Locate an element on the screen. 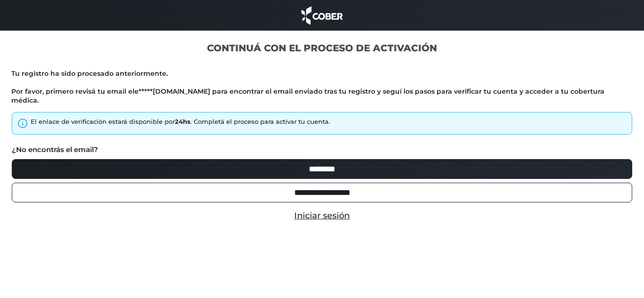 The image size is (644, 298). h1: CONTINUÁ CON EL PROCESO DE ACTIVACIÓN is located at coordinates (322, 48).